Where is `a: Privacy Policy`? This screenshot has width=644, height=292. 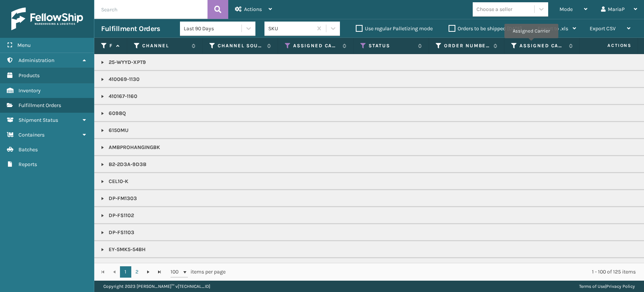 a: Privacy Policy is located at coordinates (621, 286).